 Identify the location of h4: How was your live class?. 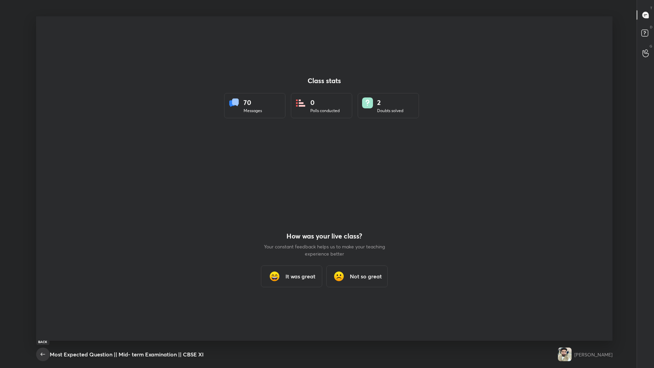
(324, 236).